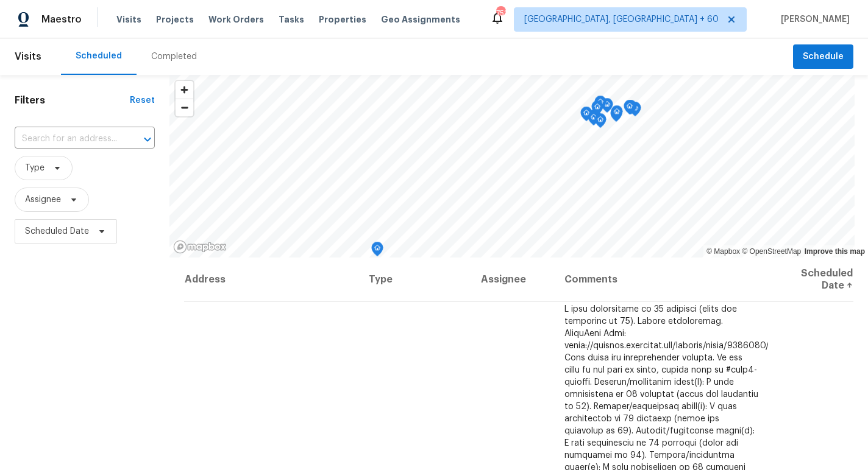 This screenshot has width=868, height=470. Describe the element at coordinates (236, 20) in the screenshot. I see `span: Work Orders` at that location.